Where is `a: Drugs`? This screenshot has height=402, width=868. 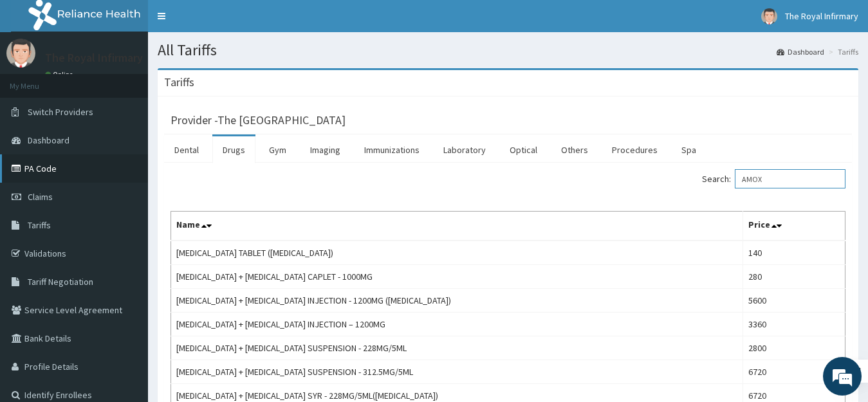 a: Drugs is located at coordinates (233, 150).